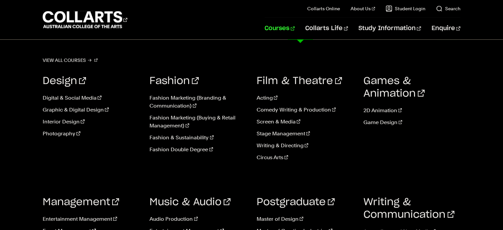 The image size is (503, 230). I want to click on a: Collarts Life, so click(327, 28).